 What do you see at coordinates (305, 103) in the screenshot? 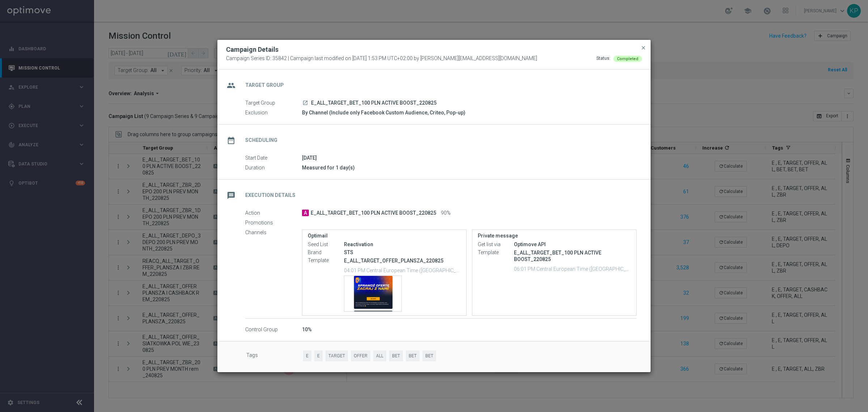
I see `a: launch` at bounding box center [305, 103].